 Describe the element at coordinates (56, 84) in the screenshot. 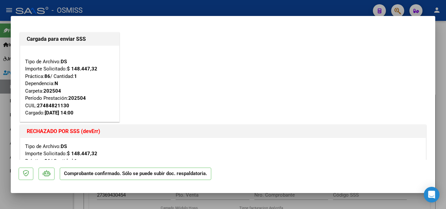

I see `strong: N` at that location.